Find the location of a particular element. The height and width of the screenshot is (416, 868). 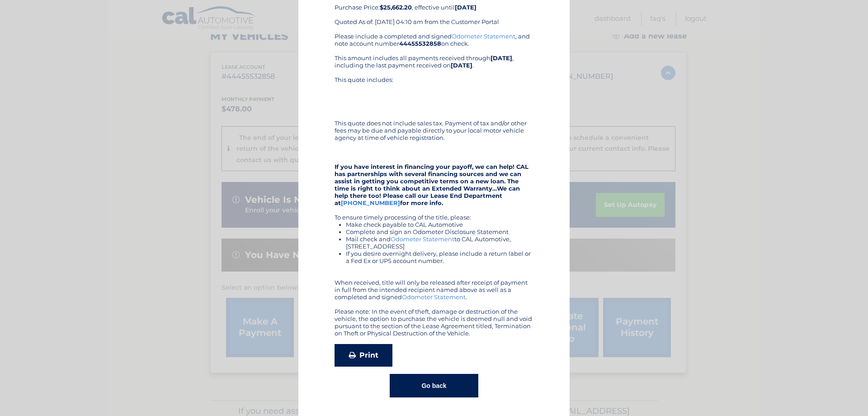

li: If you desire overnight delivery, please include a return label or a Fed Ex or UPS account number. is located at coordinates (439, 257).